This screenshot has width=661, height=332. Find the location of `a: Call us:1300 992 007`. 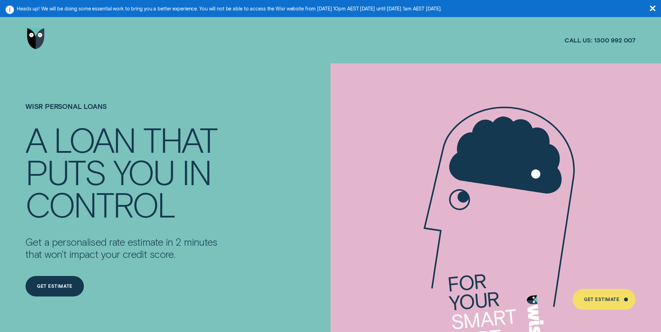

a: Call us:1300 992 007 is located at coordinates (600, 40).